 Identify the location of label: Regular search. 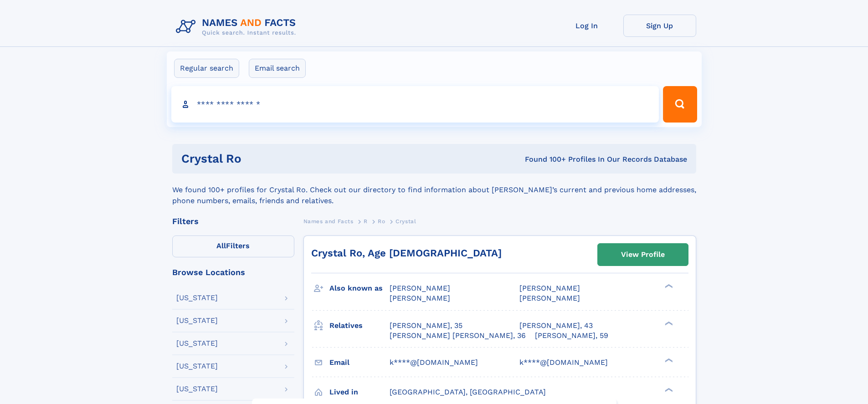
(206, 68).